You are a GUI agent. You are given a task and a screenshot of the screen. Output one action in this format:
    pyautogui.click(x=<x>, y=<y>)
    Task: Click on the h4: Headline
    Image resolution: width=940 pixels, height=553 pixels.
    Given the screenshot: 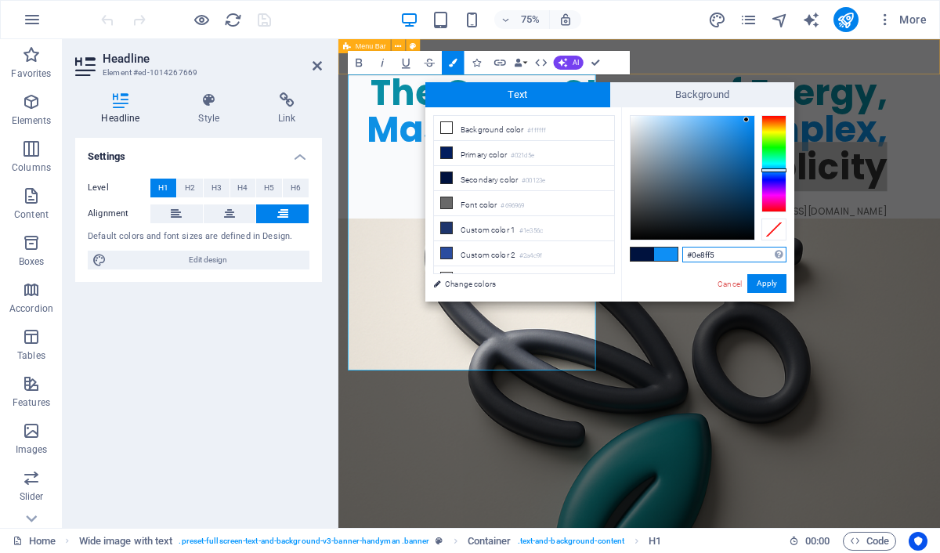 What is the action you would take?
    pyautogui.click(x=124, y=109)
    